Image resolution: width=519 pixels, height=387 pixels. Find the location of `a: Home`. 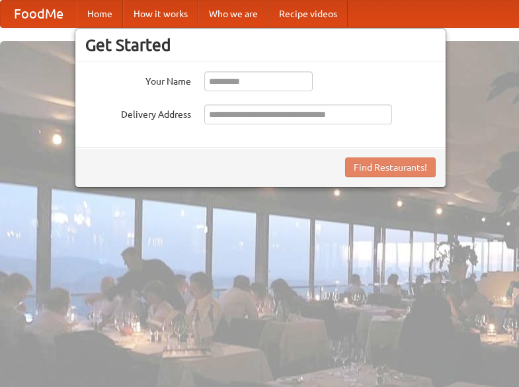

a: Home is located at coordinates (100, 14).